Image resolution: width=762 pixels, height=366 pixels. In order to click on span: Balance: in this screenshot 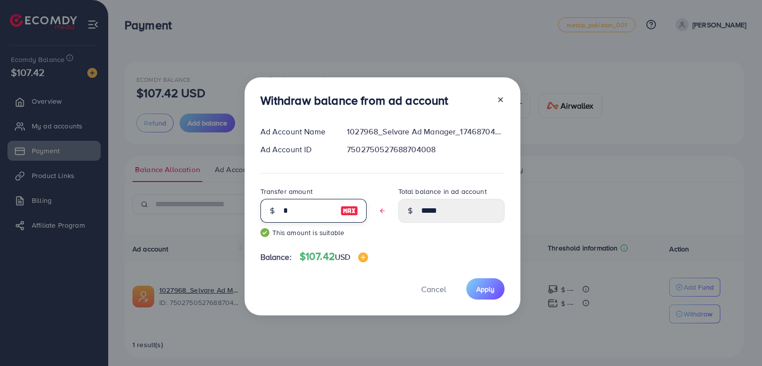, I will do `click(276, 257)`.